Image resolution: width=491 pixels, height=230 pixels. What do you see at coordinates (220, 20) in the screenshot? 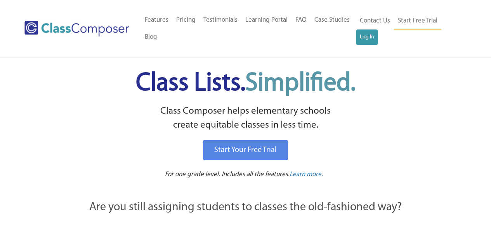
I see `a: Testimonials` at bounding box center [220, 20].